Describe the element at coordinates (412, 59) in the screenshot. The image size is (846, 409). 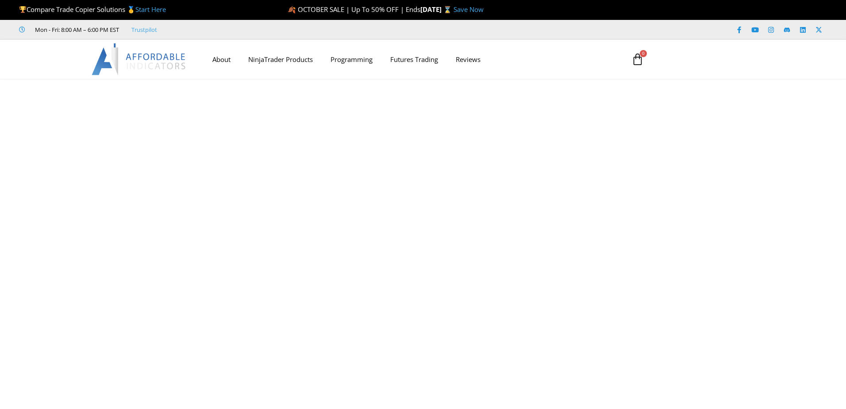
I see `nav: Menu` at that location.